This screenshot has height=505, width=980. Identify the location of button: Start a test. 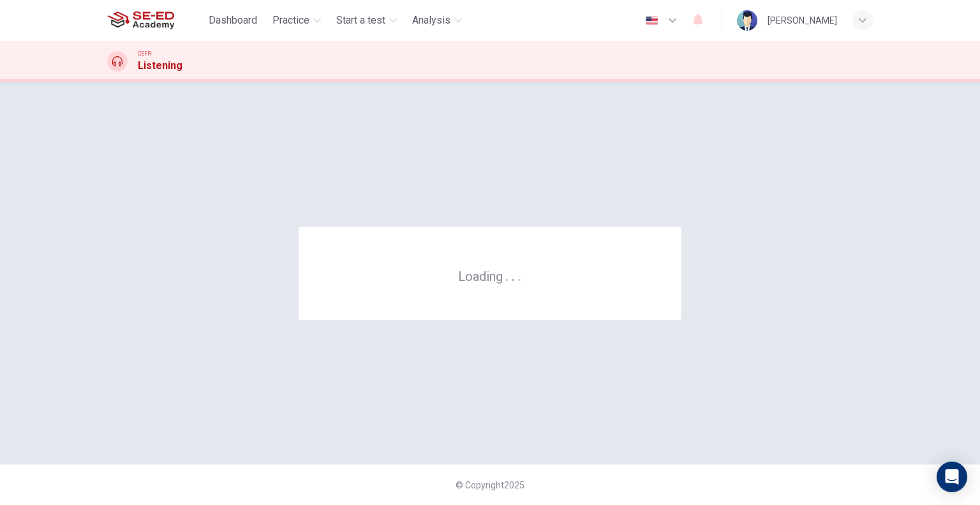
(367, 21).